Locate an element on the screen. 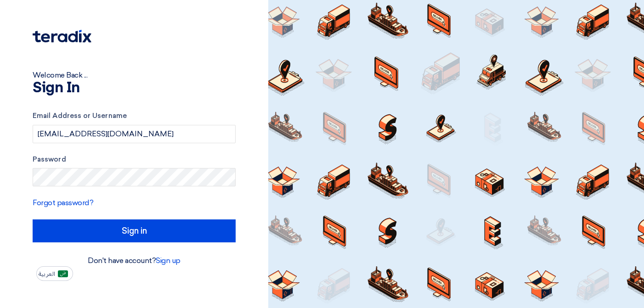  div: Welcome Back ... is located at coordinates (134, 75).